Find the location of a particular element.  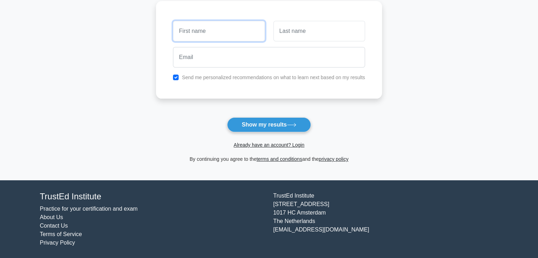

button: Show my results is located at coordinates (269, 125).